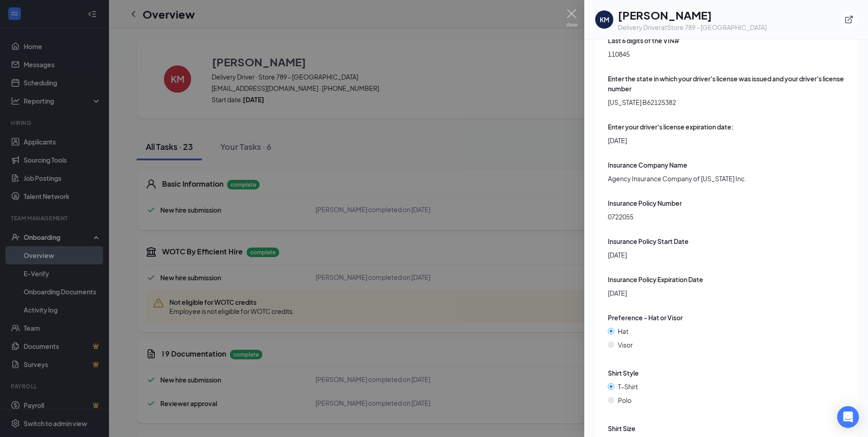 The width and height of the screenshot is (868, 437). Describe the element at coordinates (623, 373) in the screenshot. I see `span: Shirt Style` at that location.